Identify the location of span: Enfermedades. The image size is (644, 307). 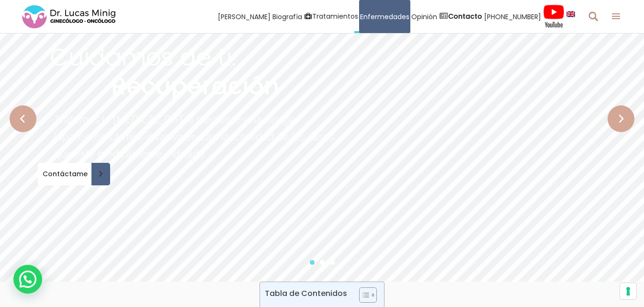
(385, 16).